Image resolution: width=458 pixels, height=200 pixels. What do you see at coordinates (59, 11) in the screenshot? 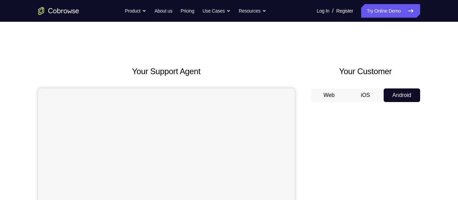
I see `a: Go to the home page` at bounding box center [59, 11].